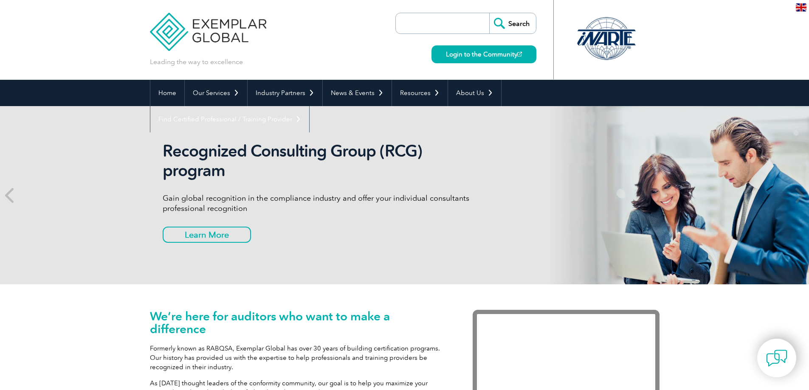 The image size is (809, 390). Describe the element at coordinates (322, 161) in the screenshot. I see `h2: Recognized Consulting Group (RCG) program` at that location.